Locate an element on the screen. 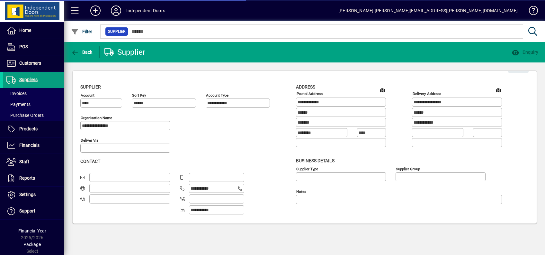  span: Customers is located at coordinates (30, 63).